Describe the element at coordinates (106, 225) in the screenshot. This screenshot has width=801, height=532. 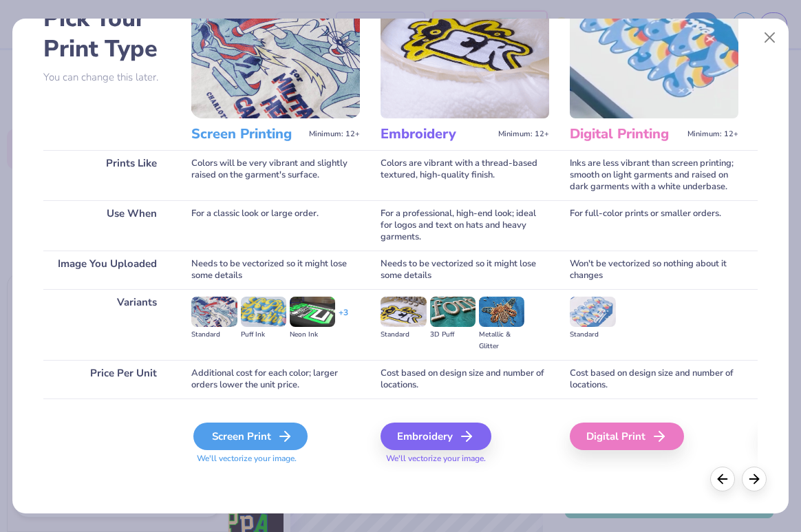
I see `div: Use When` at that location.